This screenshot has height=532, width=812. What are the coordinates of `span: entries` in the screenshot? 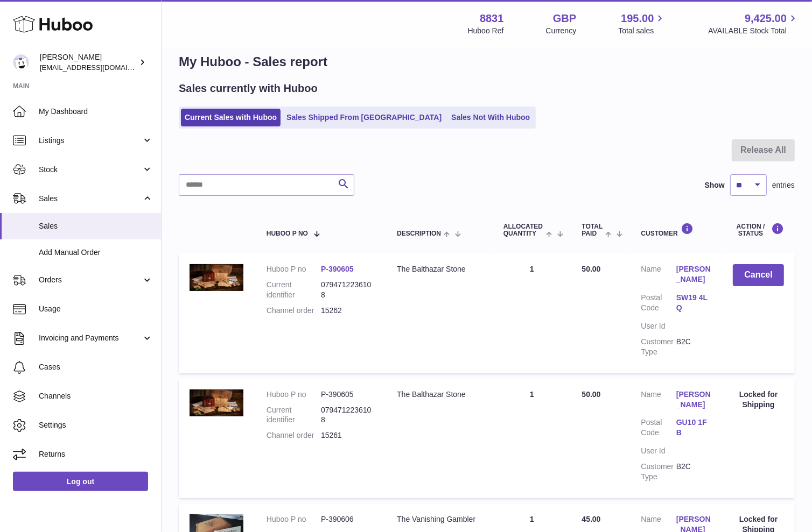 It's located at (783, 185).